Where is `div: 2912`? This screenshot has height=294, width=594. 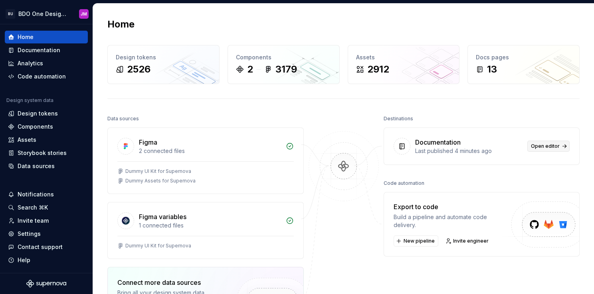
div: 2912 is located at coordinates (378, 69).